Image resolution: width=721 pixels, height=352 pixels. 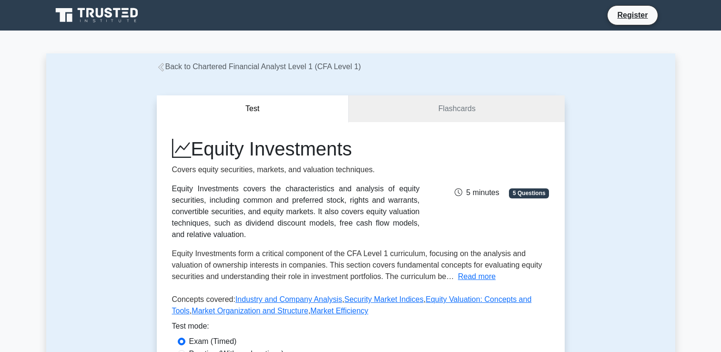 What do you see at coordinates (296, 212) in the screenshot?
I see `div: Equity Investments covers the characteristics and analysis of equity securities, including common...` at bounding box center [296, 212].